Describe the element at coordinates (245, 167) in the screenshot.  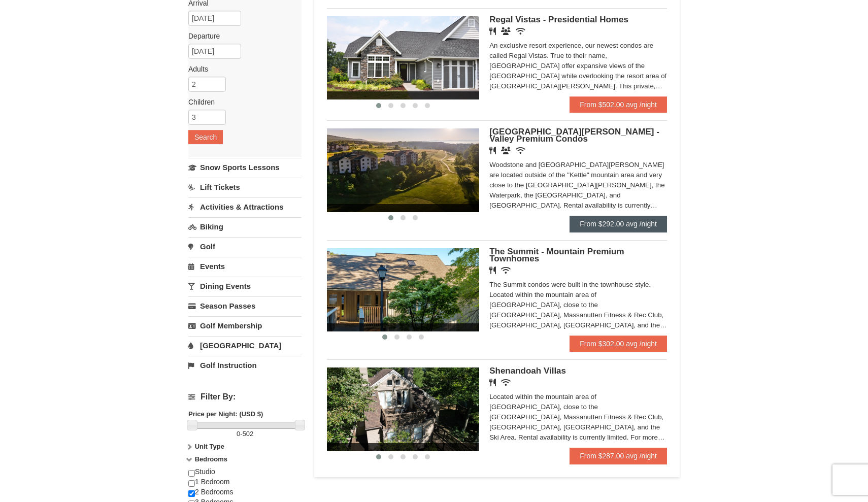
I see `a: Snow Sports Lessons` at that location.